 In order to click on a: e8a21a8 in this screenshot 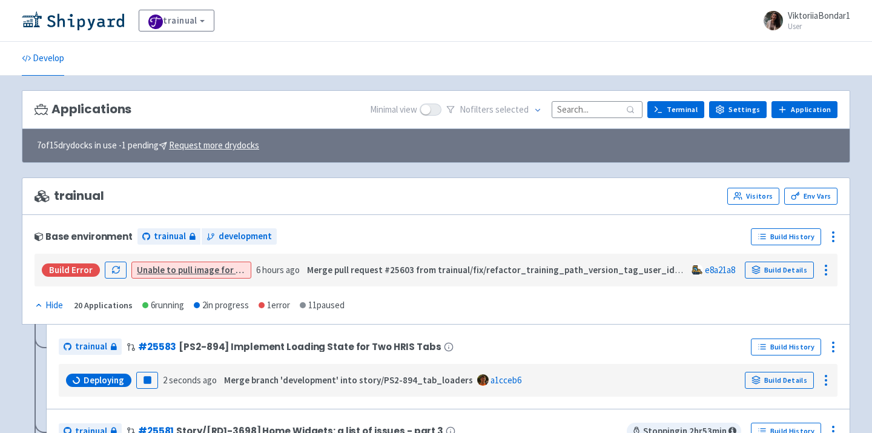, I will do `click(720, 269)`.